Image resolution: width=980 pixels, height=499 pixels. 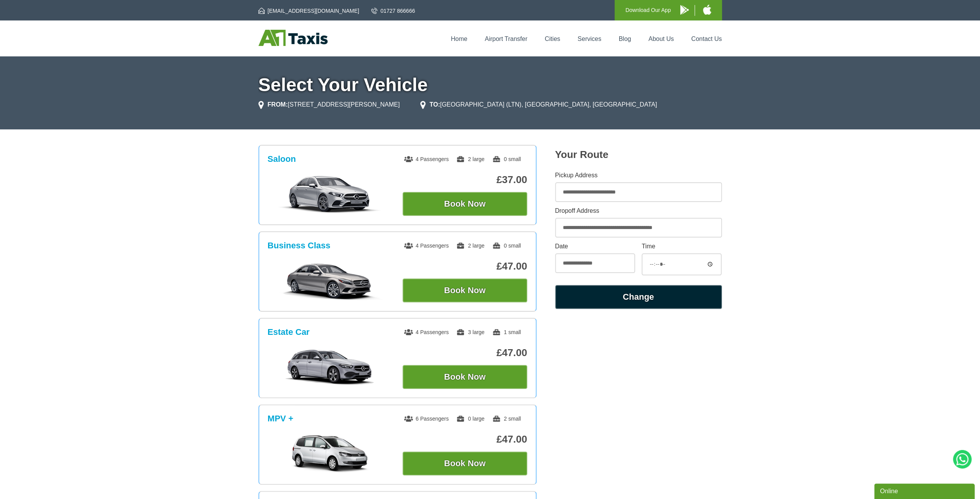 What do you see at coordinates (470, 332) in the screenshot?
I see `span: 3 large` at bounding box center [470, 332].